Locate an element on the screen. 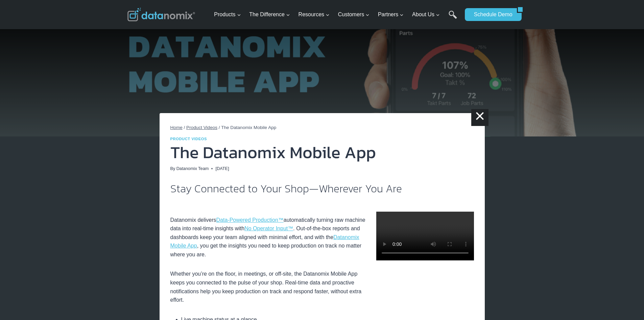 This screenshot has width=644, height=320. span: Customers is located at coordinates (353, 15).